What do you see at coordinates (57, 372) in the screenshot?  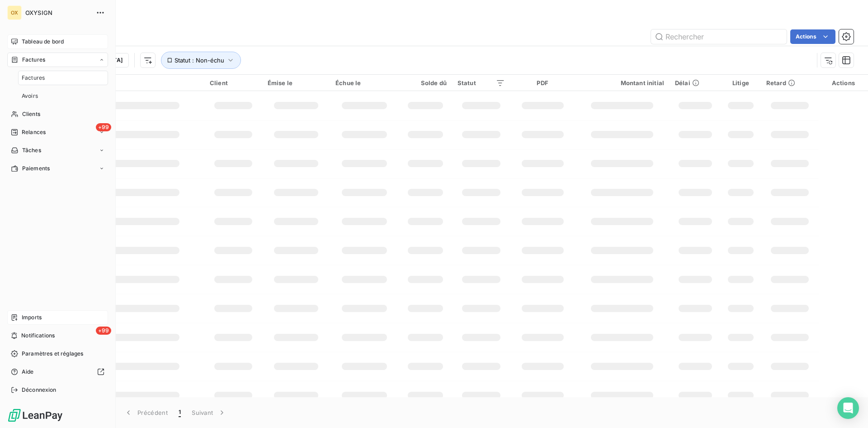 I see `a: Aide` at bounding box center [57, 372].